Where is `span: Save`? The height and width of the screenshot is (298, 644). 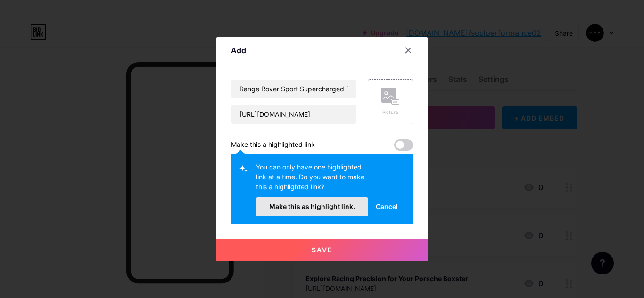
span: Save is located at coordinates (322, 250).